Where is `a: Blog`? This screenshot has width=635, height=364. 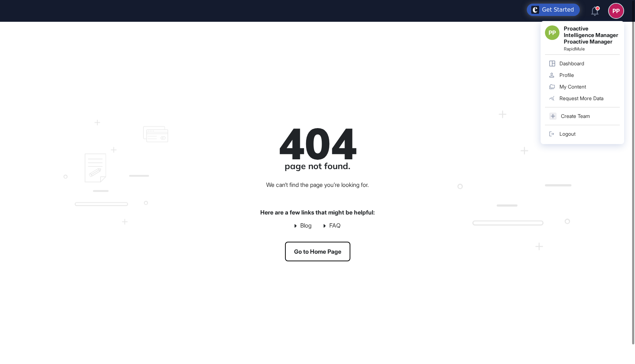
a: Blog is located at coordinates (306, 225).